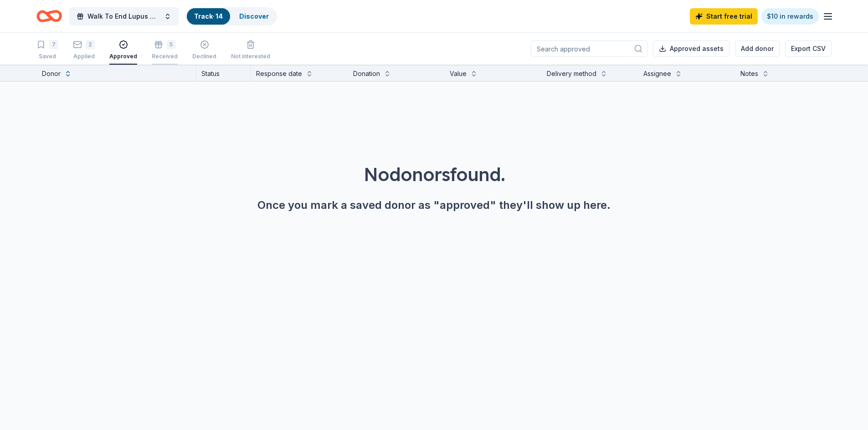 The height and width of the screenshot is (430, 868). What do you see at coordinates (757, 49) in the screenshot?
I see `button: Add donor` at bounding box center [757, 49].